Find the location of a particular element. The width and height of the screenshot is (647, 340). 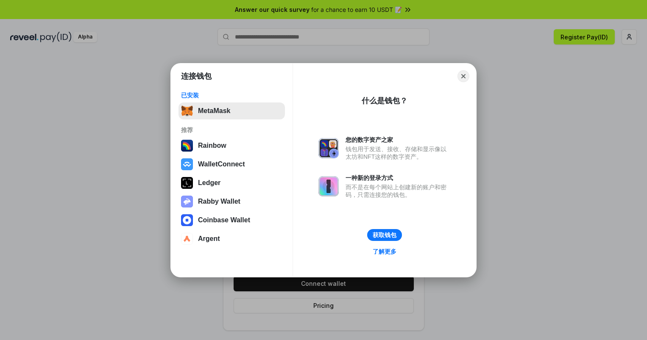

div: 推荐 is located at coordinates (231, 130).